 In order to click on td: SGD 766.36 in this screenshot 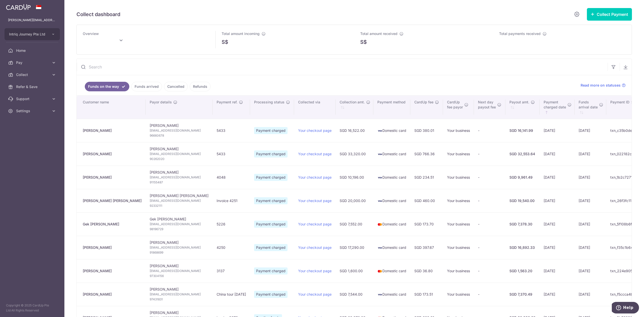, I will do `click(427, 154)`.